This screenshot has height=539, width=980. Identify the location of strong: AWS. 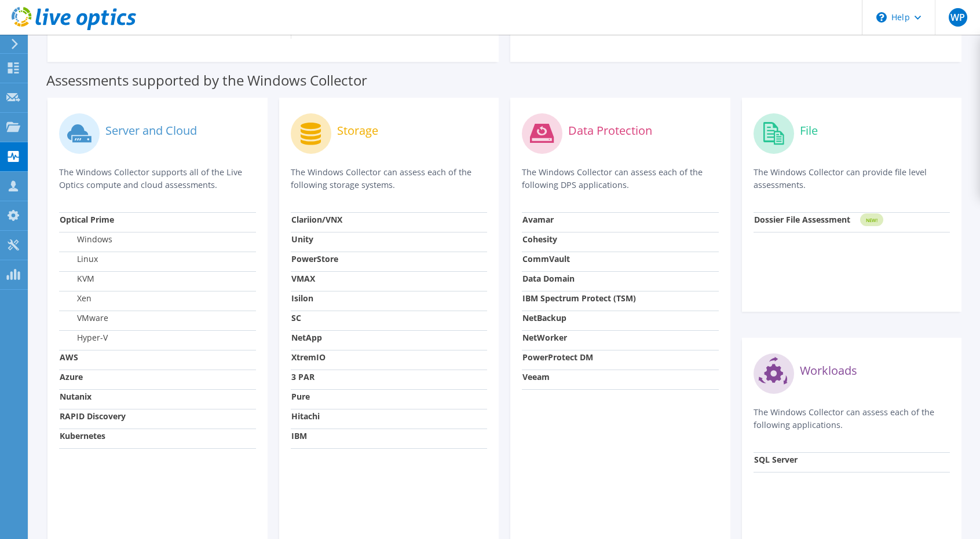
(69, 357).